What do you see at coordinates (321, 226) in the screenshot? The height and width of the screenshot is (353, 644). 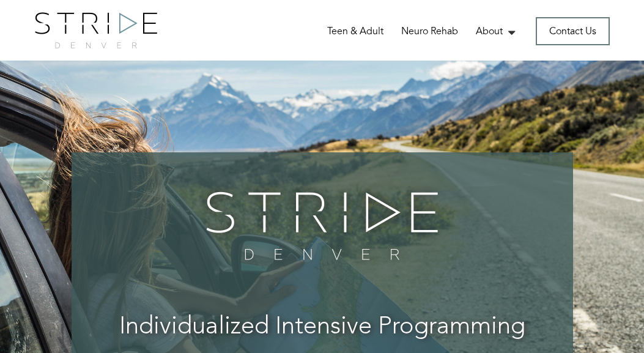 I see `img: banner-logo.png` at bounding box center [321, 226].